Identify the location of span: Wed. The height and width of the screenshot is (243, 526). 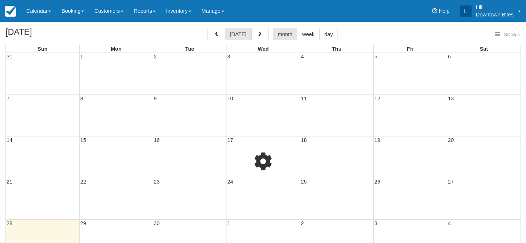
(263, 49).